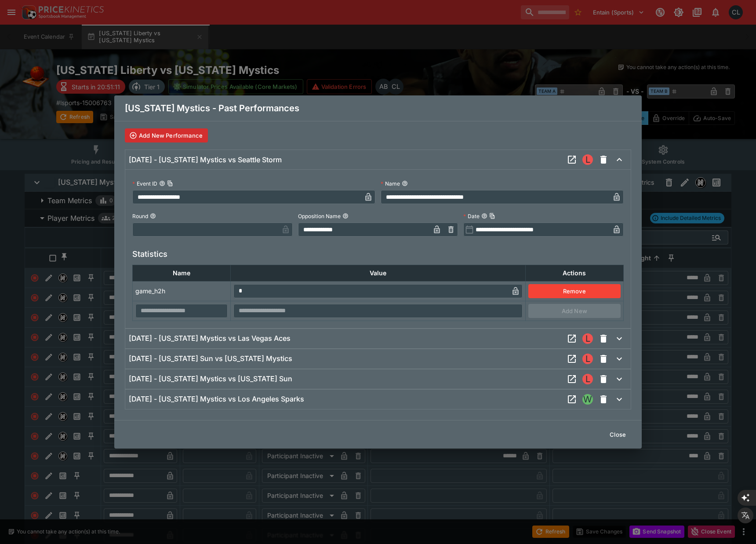 The height and width of the screenshot is (544, 756). What do you see at coordinates (405, 183) in the screenshot?
I see `button: Name` at bounding box center [405, 183].